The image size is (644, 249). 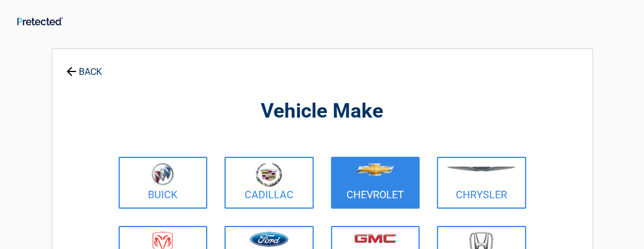 I want to click on img: chrysler, so click(x=481, y=169).